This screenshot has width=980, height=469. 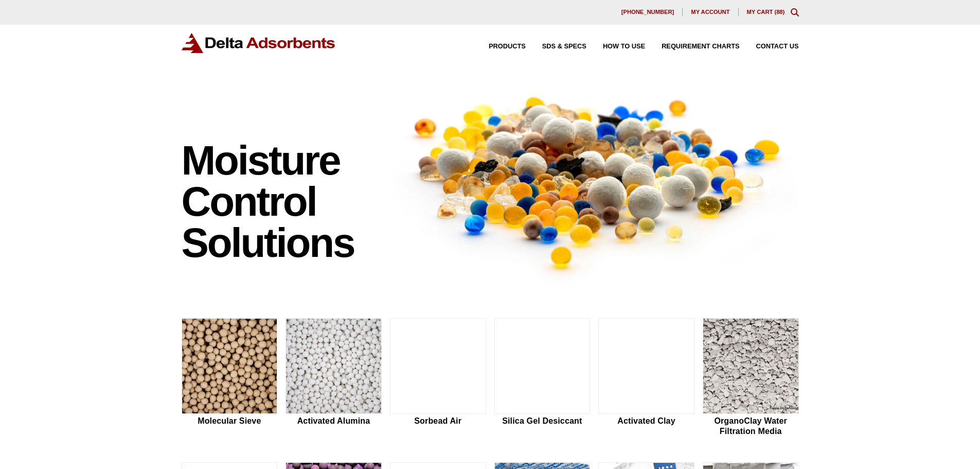 I want to click on img: Image, so click(x=595, y=181).